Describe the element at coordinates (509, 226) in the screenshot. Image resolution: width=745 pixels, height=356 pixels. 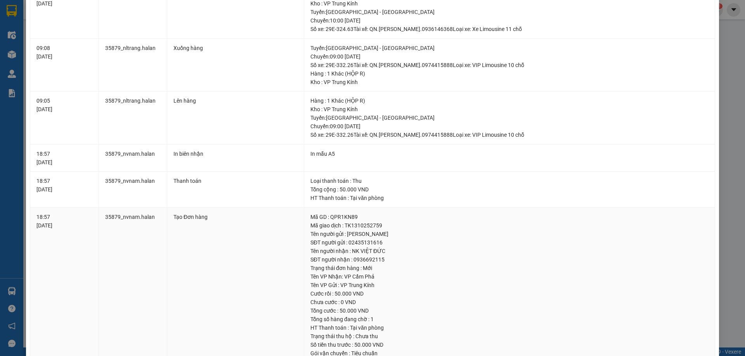
I see `div: Mã giao dịch : TK1310252759` at that location.